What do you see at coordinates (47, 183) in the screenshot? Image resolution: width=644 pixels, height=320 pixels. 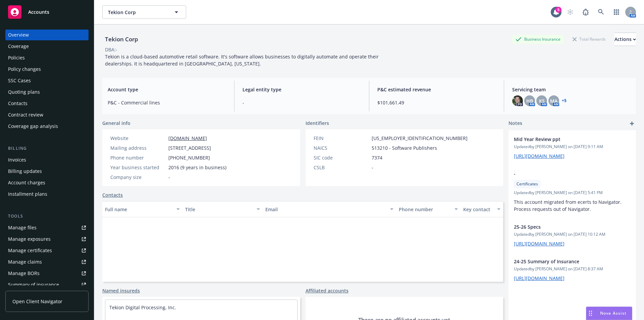 I see `a: Account charges` at bounding box center [47, 183].